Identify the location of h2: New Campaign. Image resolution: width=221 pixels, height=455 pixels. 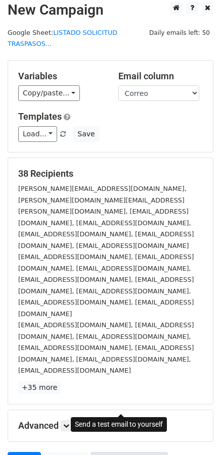
(110, 10).